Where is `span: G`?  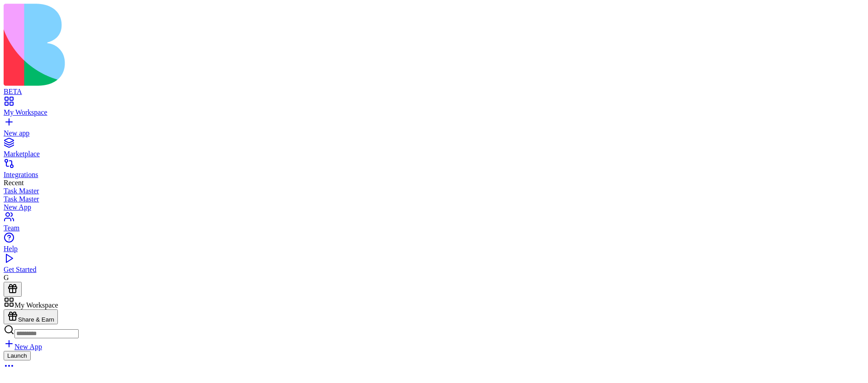 span: G is located at coordinates (6, 277).